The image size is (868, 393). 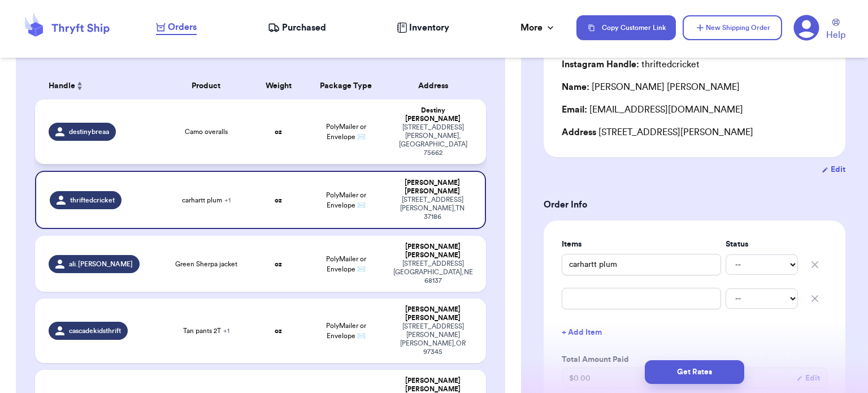 What do you see at coordinates (538, 28) in the screenshot?
I see `div: More` at bounding box center [538, 28].